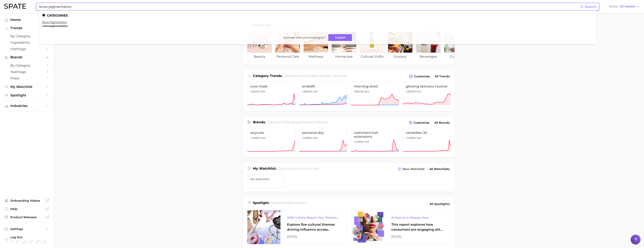 The height and width of the screenshot is (248, 644). Describe the element at coordinates (427, 95) in the screenshot. I see `a: glowing skincare routine+297.9% YoY` at that location.